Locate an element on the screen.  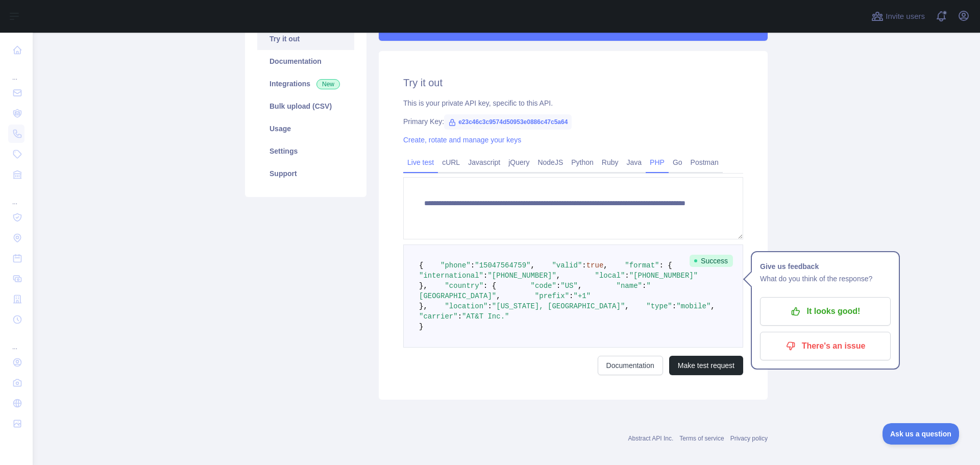
a: Privacy policy is located at coordinates (748, 438).